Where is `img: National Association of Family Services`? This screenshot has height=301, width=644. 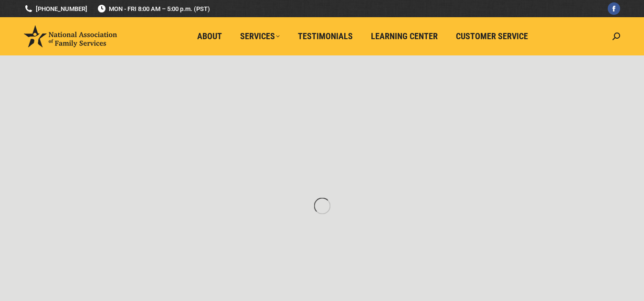 img: National Association of Family Services is located at coordinates (70, 36).